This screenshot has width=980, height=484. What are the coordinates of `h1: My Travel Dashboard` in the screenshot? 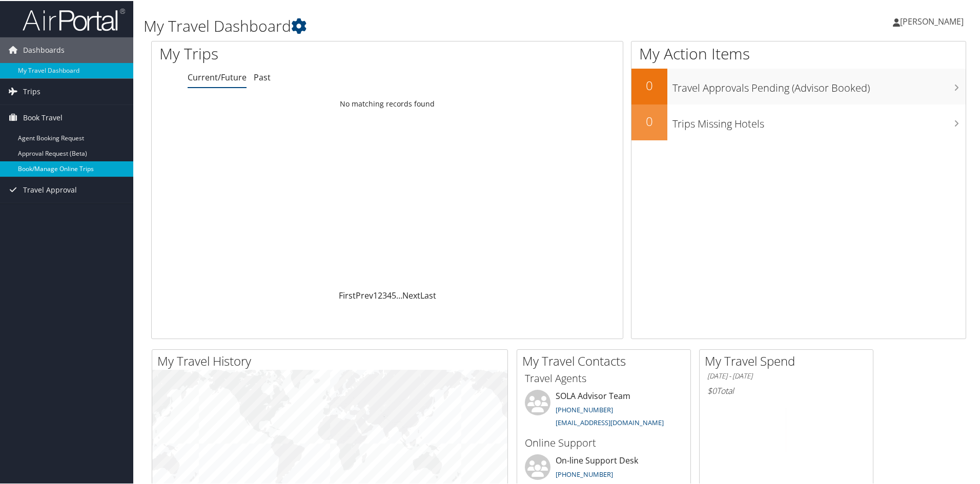 It's located at (420, 25).